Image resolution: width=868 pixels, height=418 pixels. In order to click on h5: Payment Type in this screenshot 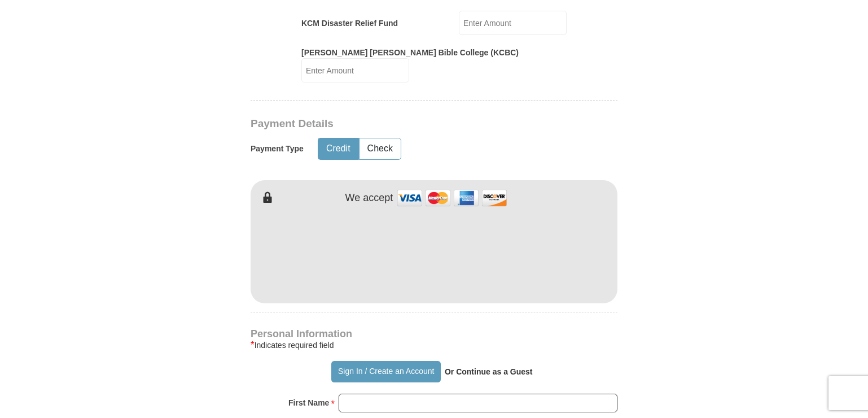, I will do `click(278, 148)`.